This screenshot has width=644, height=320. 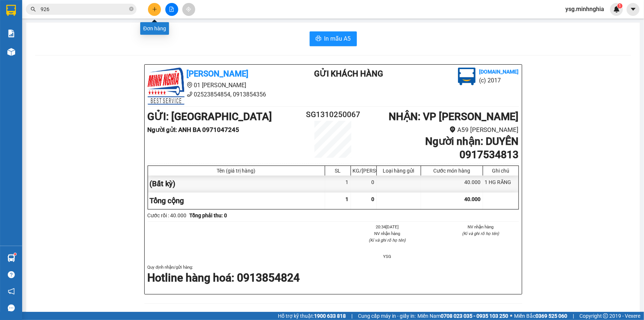 What do you see at coordinates (189, 9) in the screenshot?
I see `span: aim` at bounding box center [189, 9].